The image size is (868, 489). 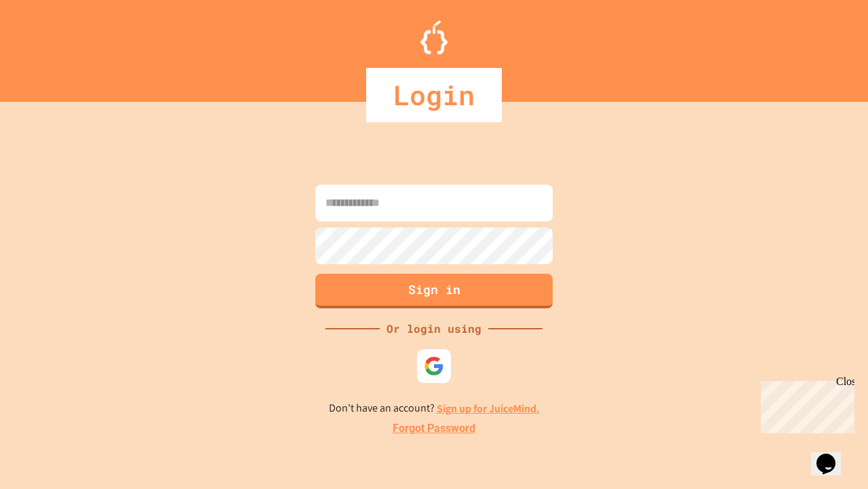 What do you see at coordinates (434, 95) in the screenshot?
I see `div: Login` at bounding box center [434, 95].